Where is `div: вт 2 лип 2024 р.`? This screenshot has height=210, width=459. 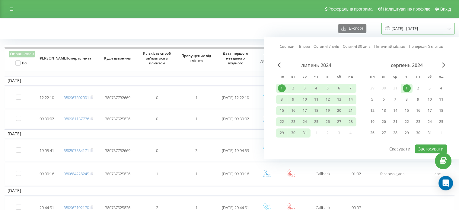 div: вт 2 лип 2024 р. is located at coordinates (293, 88).